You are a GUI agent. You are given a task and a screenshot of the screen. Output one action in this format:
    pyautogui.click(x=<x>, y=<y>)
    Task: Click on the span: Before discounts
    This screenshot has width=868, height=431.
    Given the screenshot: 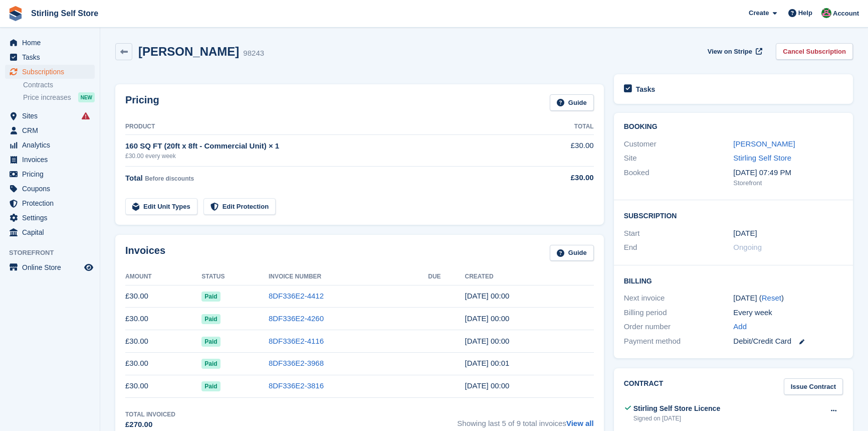 What is the action you would take?
    pyautogui.click(x=170, y=179)
    